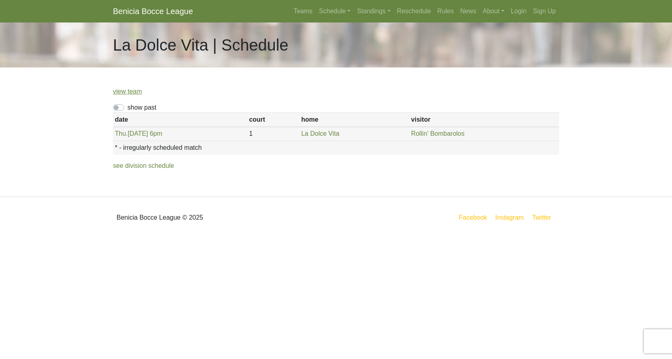 This screenshot has height=359, width=672. I want to click on a: Reschedule, so click(414, 11).